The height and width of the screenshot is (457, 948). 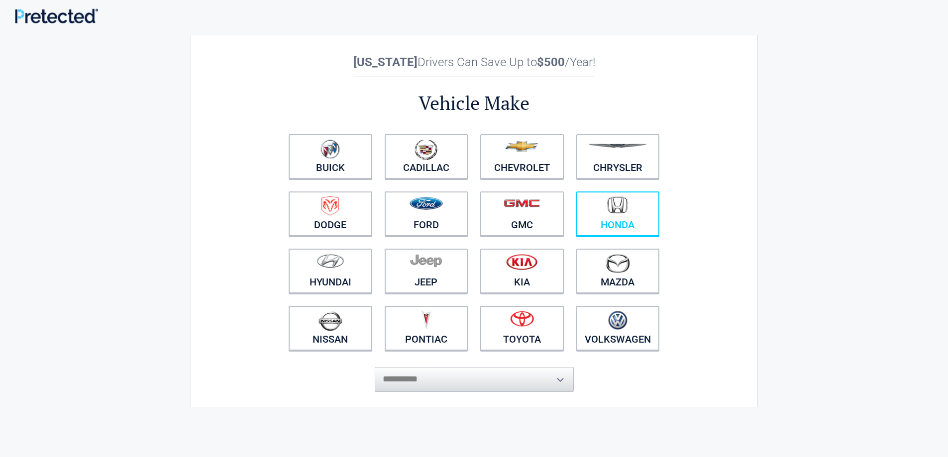 What do you see at coordinates (330, 214) in the screenshot?
I see `a: Dodge` at bounding box center [330, 214].